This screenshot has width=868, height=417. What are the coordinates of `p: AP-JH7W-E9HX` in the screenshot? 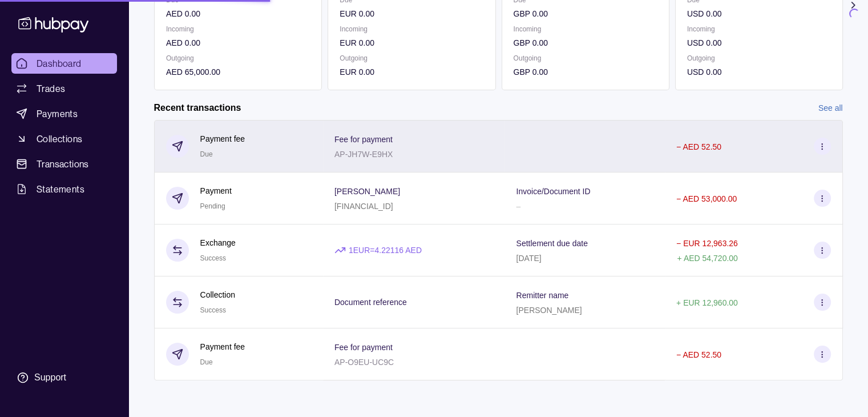 It's located at (363, 155).